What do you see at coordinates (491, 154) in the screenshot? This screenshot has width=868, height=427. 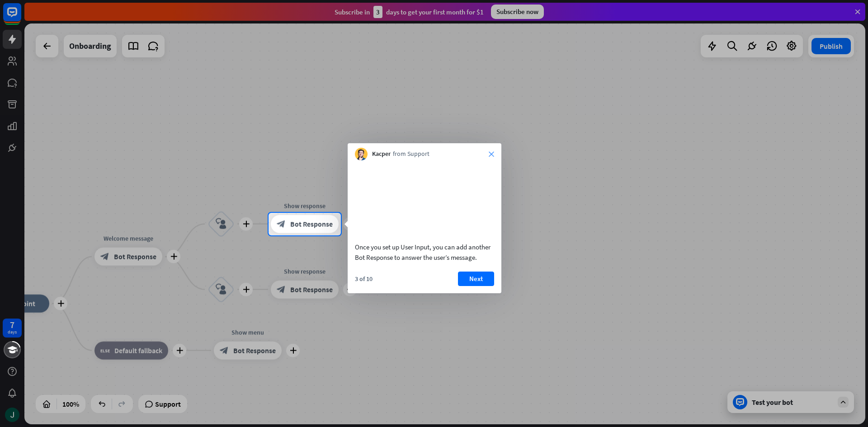 I see `i: close` at bounding box center [491, 154].